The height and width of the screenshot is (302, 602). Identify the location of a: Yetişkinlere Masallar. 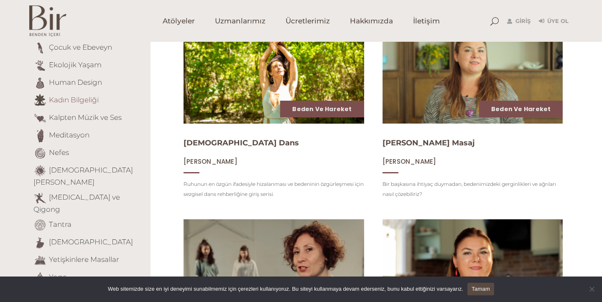
(84, 260).